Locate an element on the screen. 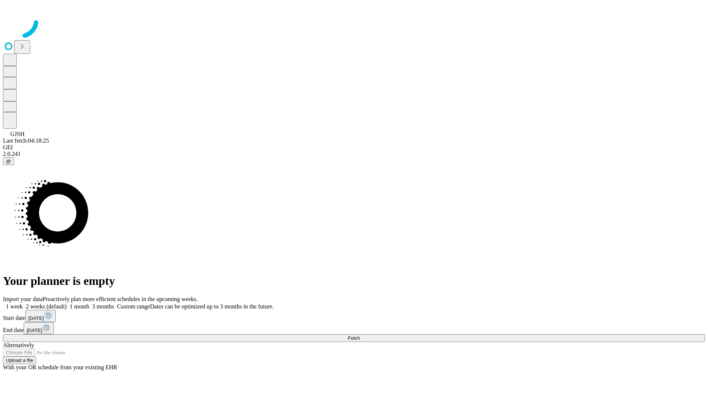  span: Proactively plan more efficient schedules in the upcoming weeks. is located at coordinates (120, 299).